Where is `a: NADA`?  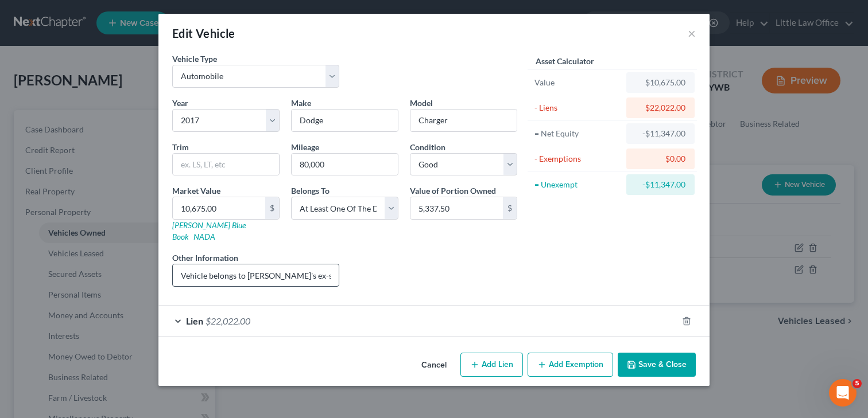
a: NADA is located at coordinates (205, 236).